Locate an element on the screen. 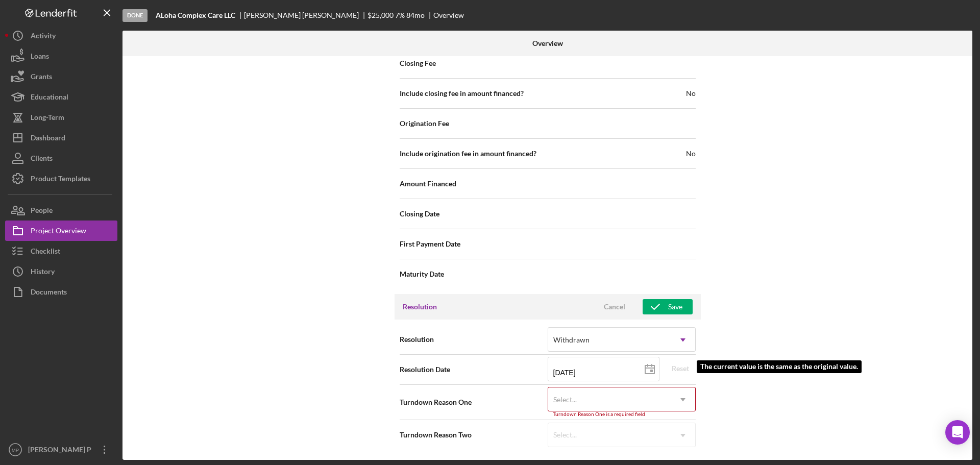 This screenshot has height=465, width=980. span: Resolution is located at coordinates (473, 340).